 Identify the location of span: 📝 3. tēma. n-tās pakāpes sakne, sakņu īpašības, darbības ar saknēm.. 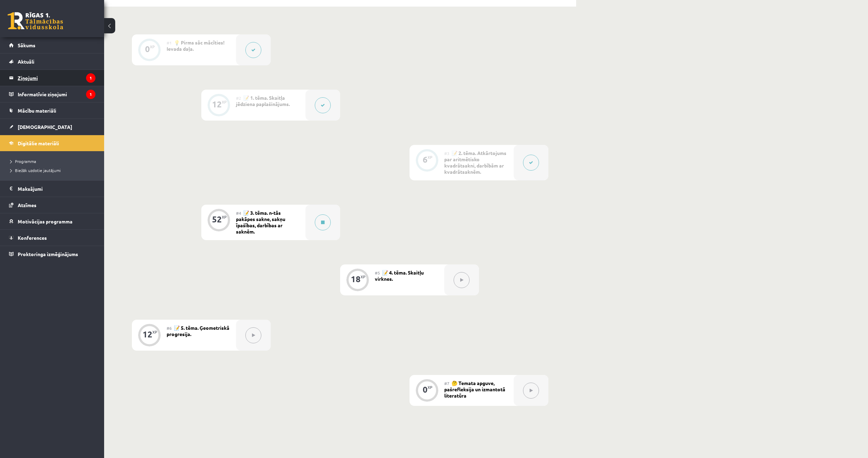
(261, 222).